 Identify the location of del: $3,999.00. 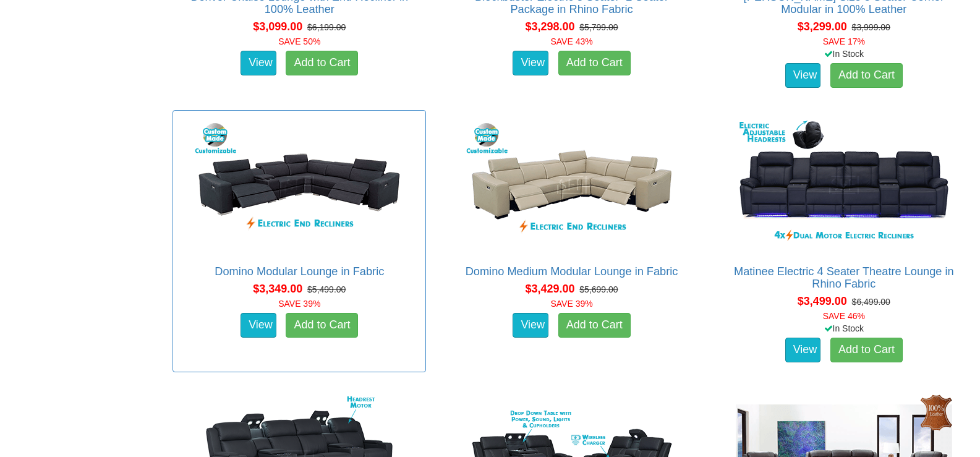
(872, 27).